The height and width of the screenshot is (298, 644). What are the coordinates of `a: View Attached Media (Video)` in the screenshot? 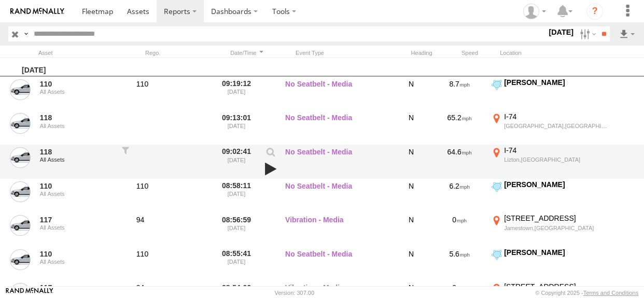 It's located at (271, 169).